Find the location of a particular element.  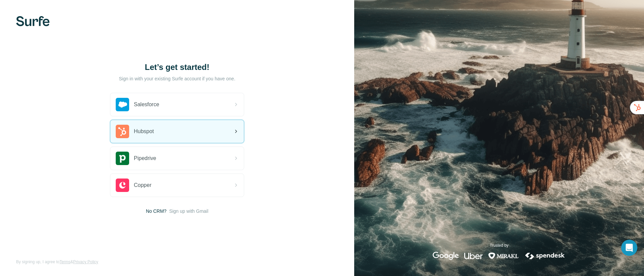

button: Sign up with Gmail is located at coordinates (188, 211).